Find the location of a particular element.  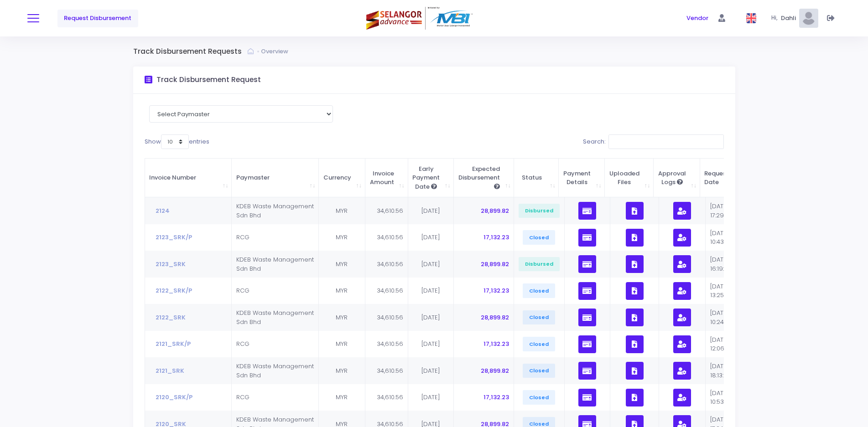

th: Invoice Number : activate to sort column ascending is located at coordinates (188, 178).